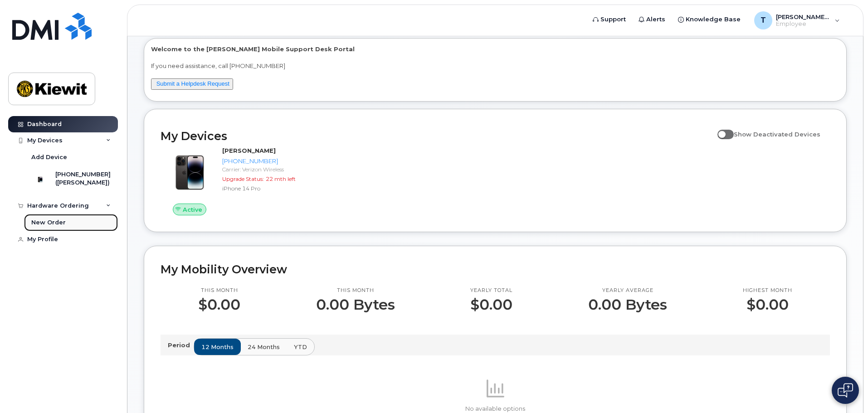 The height and width of the screenshot is (413, 868). Describe the element at coordinates (709, 20) in the screenshot. I see `a: Knowledge Base` at that location.